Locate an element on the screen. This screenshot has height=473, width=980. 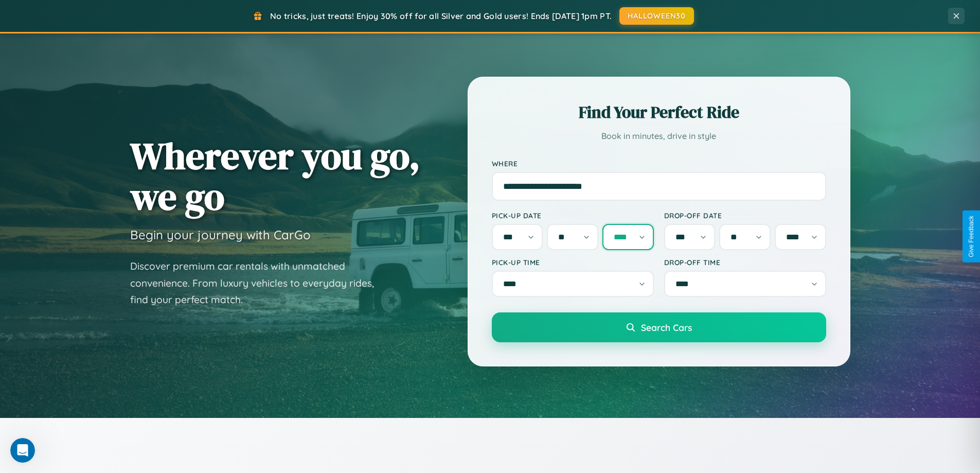
h1: Wherever you go, we go is located at coordinates (275, 176).